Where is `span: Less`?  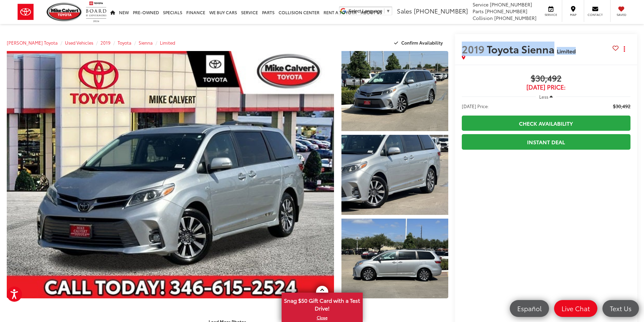
span: Less is located at coordinates (544, 97).